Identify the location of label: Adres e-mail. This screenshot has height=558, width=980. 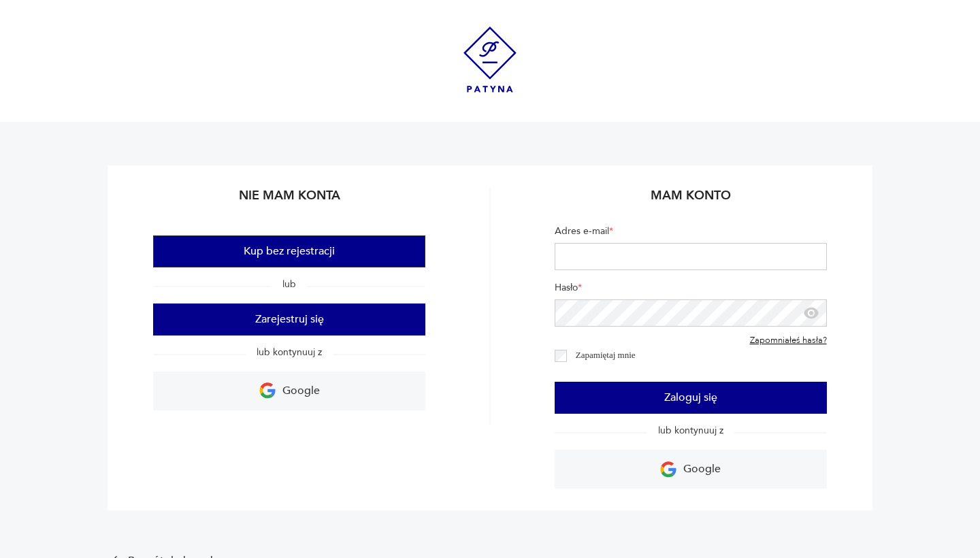
(691, 234).